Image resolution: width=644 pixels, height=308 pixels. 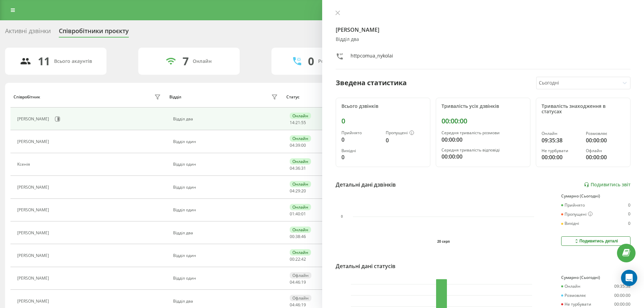 I want to click on span: 40, so click(x=298, y=214).